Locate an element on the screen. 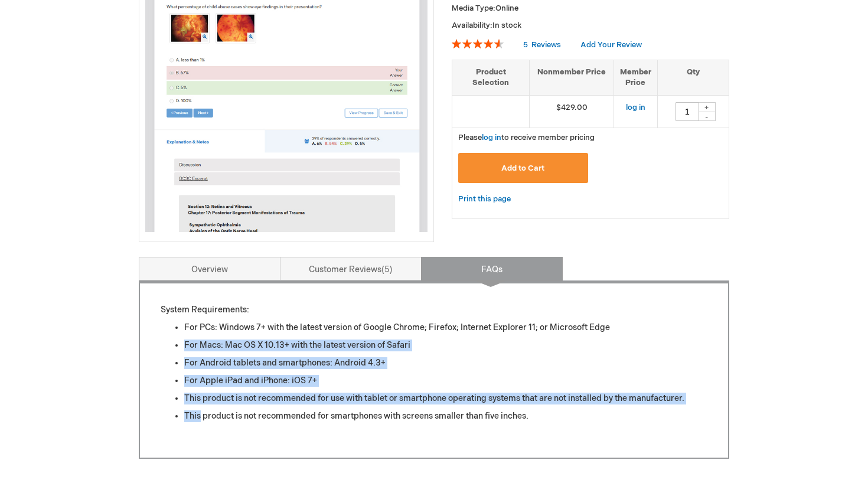  th: Product Selection is located at coordinates (491, 77).